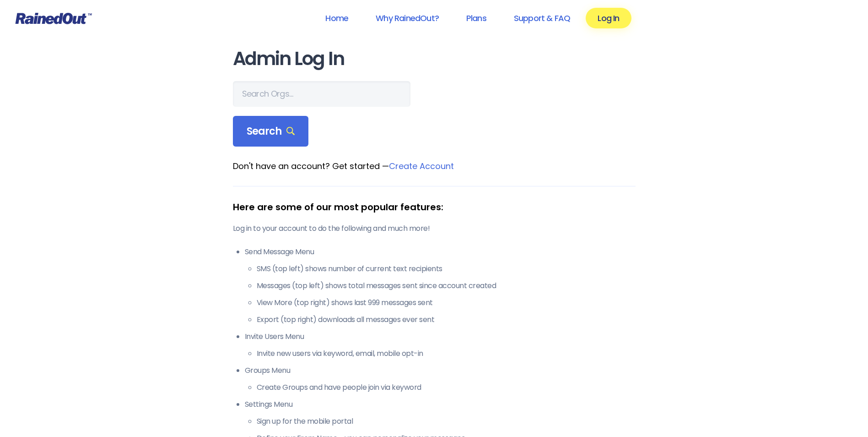 The image size is (868, 437). What do you see at coordinates (441, 345) in the screenshot?
I see `li: Invite Users Menu` at bounding box center [441, 345].